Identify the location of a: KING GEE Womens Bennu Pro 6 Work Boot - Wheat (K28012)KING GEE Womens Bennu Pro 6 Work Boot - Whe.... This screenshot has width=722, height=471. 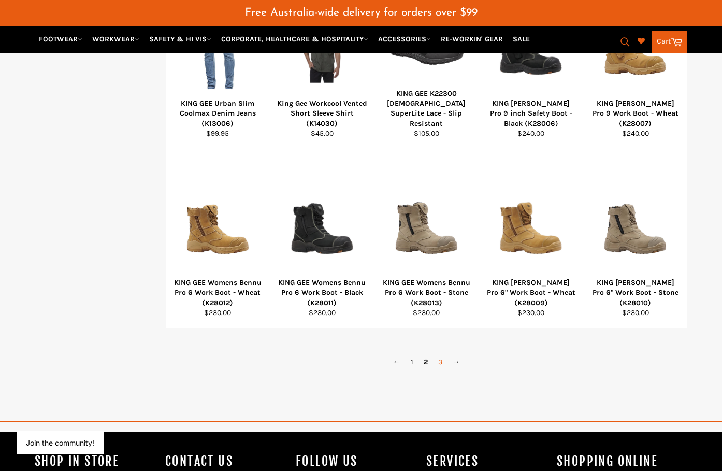
(218, 239).